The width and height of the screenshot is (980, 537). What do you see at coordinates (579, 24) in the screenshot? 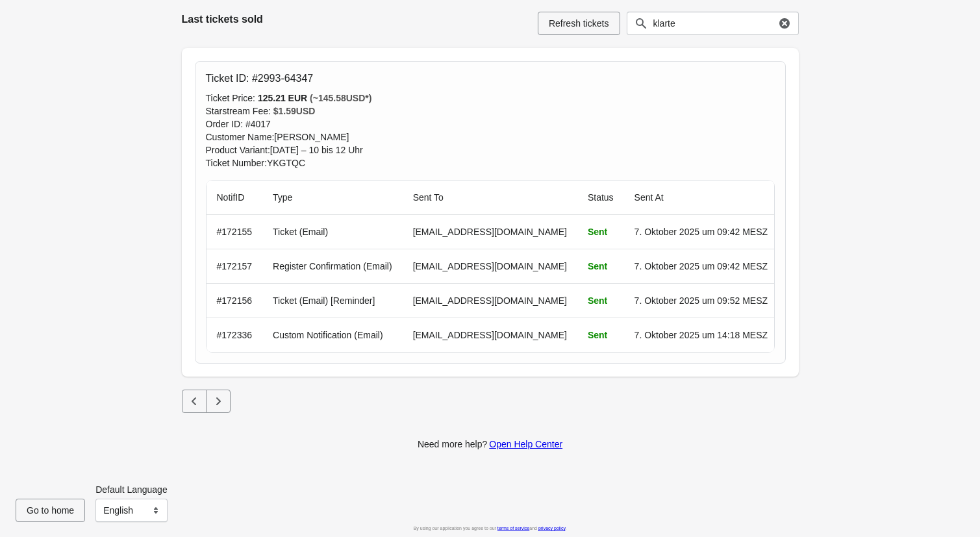
I see `button: Refresh tickets` at bounding box center [579, 24].